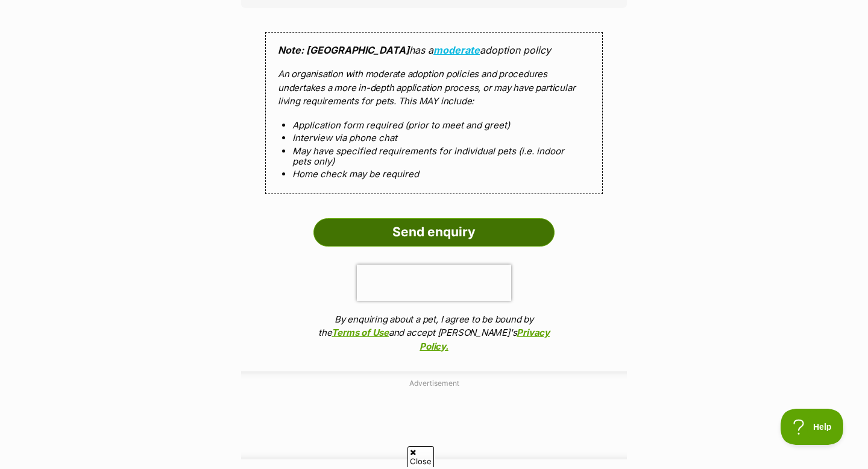  What do you see at coordinates (421, 457) in the screenshot?
I see `span: Close` at bounding box center [421, 457].